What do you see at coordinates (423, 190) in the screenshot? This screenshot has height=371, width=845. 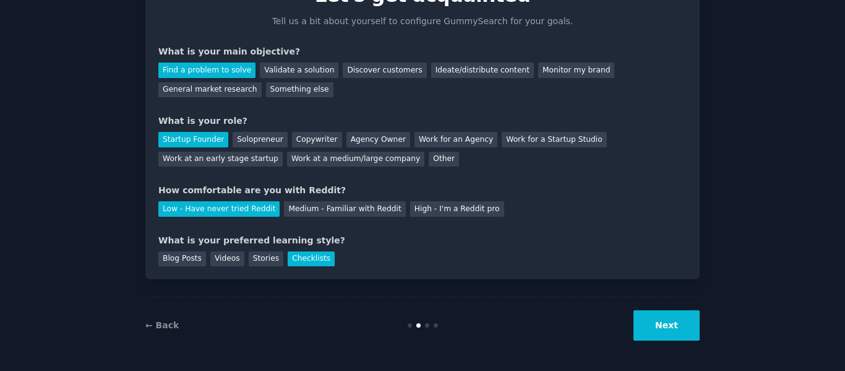 I see `div: How comfortable are you with Reddit?` at bounding box center [423, 190].